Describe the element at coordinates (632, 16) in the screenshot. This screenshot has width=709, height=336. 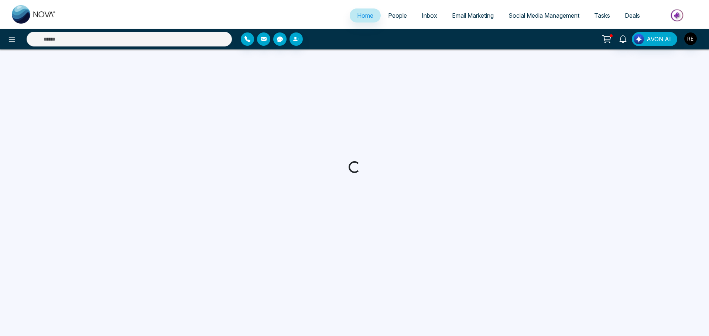
I see `a: Deals` at that location.